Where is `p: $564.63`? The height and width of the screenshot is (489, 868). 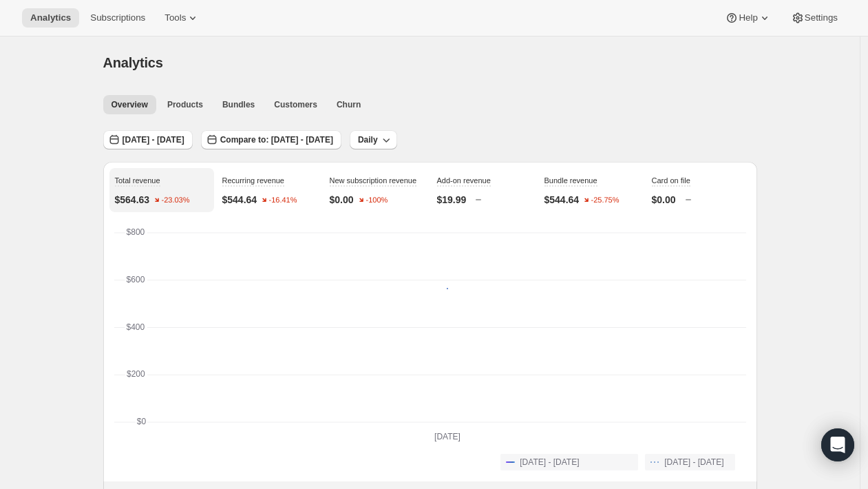 p: $564.63 is located at coordinates (132, 199).